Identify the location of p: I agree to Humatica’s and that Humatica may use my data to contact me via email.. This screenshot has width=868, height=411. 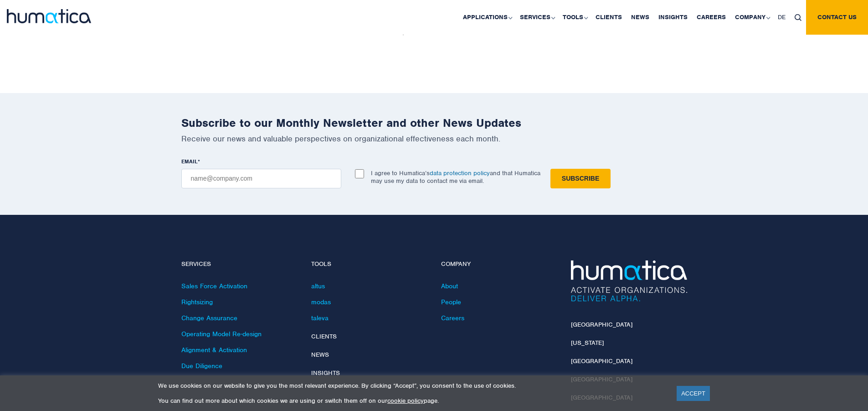
(456, 177).